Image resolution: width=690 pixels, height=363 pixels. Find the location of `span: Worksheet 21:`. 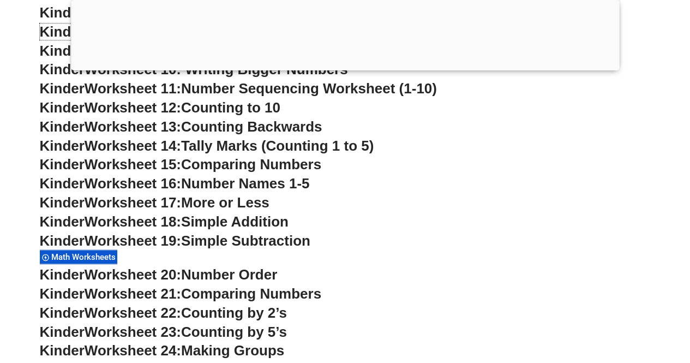

span: Worksheet 21: is located at coordinates (133, 294).